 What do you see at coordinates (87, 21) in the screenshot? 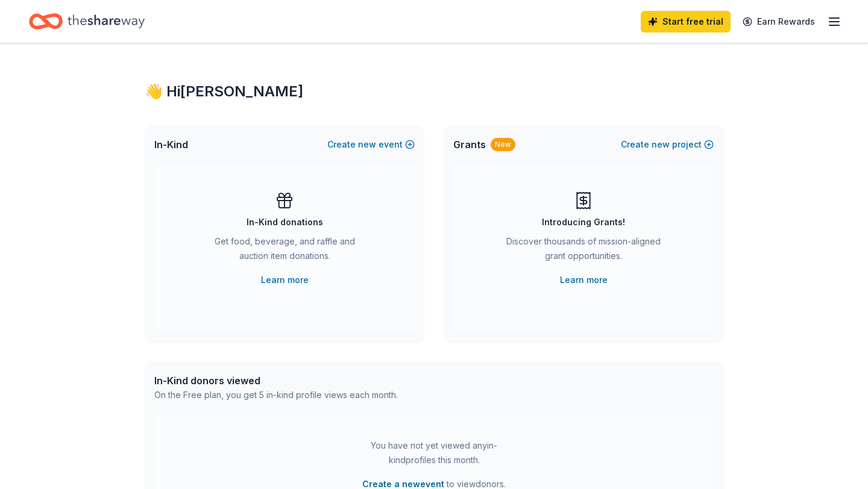
I see `a: Home` at bounding box center [87, 21].